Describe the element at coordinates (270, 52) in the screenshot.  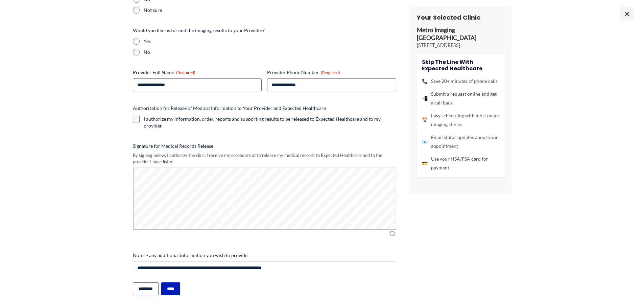
I see `label: No` at that location.